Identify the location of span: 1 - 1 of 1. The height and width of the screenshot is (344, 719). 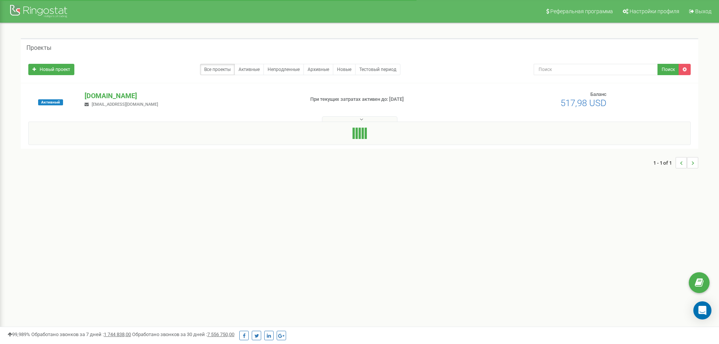
(664, 163).